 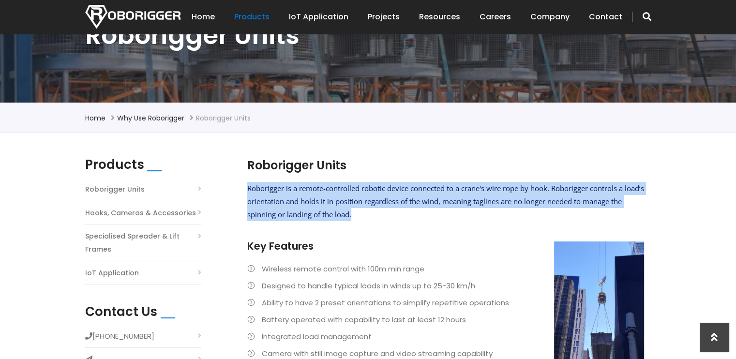 I want to click on a: Products, so click(x=252, y=17).